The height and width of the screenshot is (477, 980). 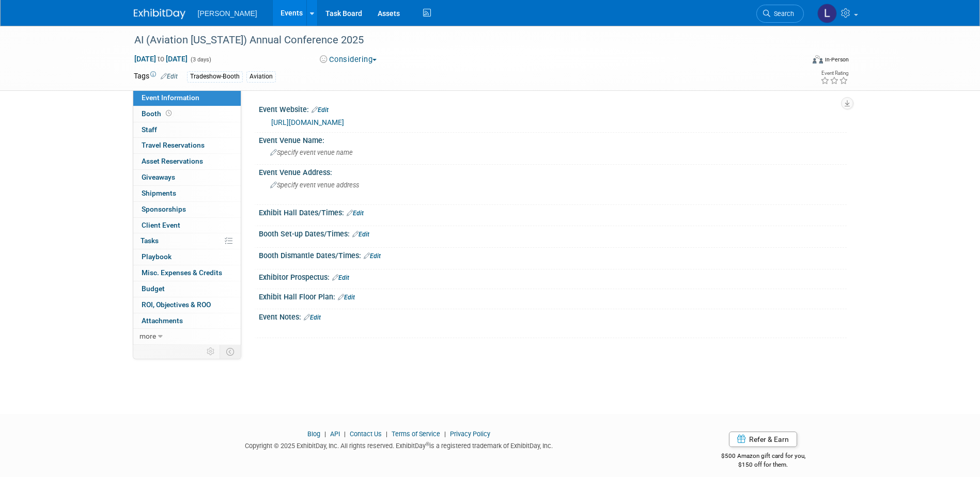 What do you see at coordinates (164, 209) in the screenshot?
I see `span: Sponsorships` at bounding box center [164, 209].